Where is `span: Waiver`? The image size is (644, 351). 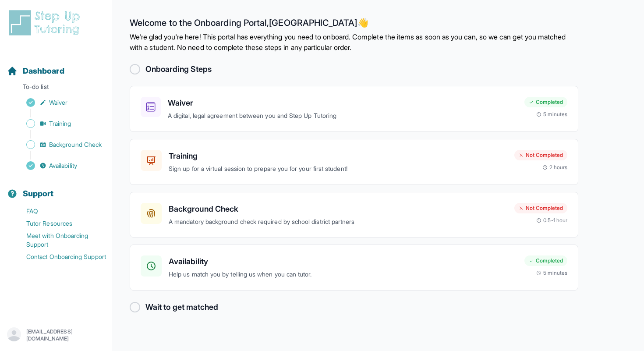 span: Waiver is located at coordinates (58, 103).